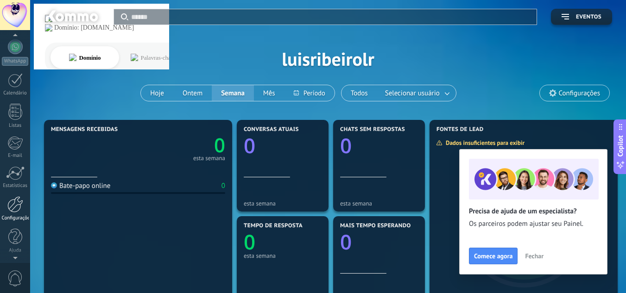 The image size is (626, 293). What do you see at coordinates (54, 185) in the screenshot?
I see `img: Bate-papo online` at bounding box center [54, 185].